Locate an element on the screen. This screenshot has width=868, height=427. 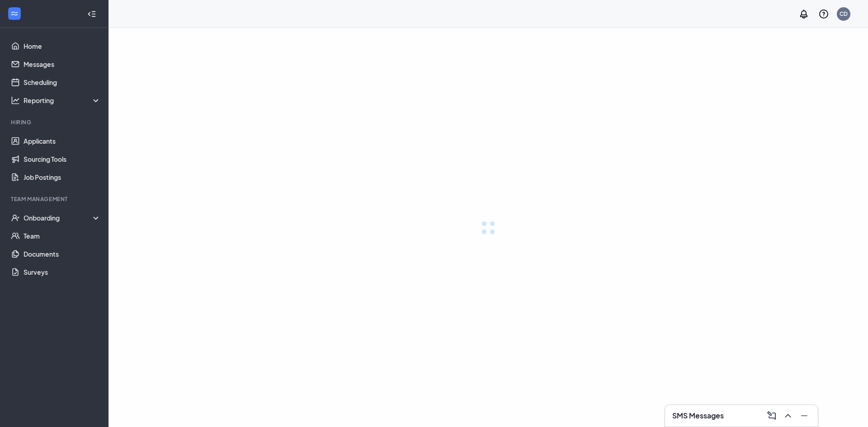
div: CD is located at coordinates (844, 14).